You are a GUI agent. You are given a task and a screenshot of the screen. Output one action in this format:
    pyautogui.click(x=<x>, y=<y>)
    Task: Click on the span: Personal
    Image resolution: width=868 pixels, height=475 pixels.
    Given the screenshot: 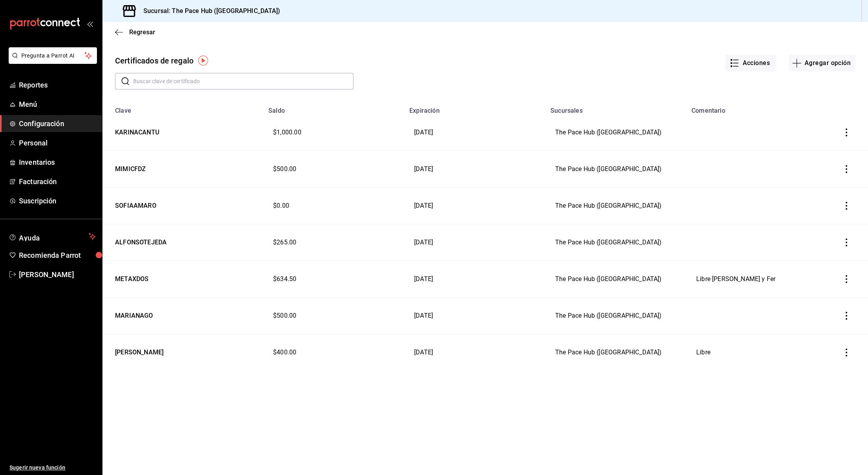 What is the action you would take?
    pyautogui.click(x=57, y=143)
    